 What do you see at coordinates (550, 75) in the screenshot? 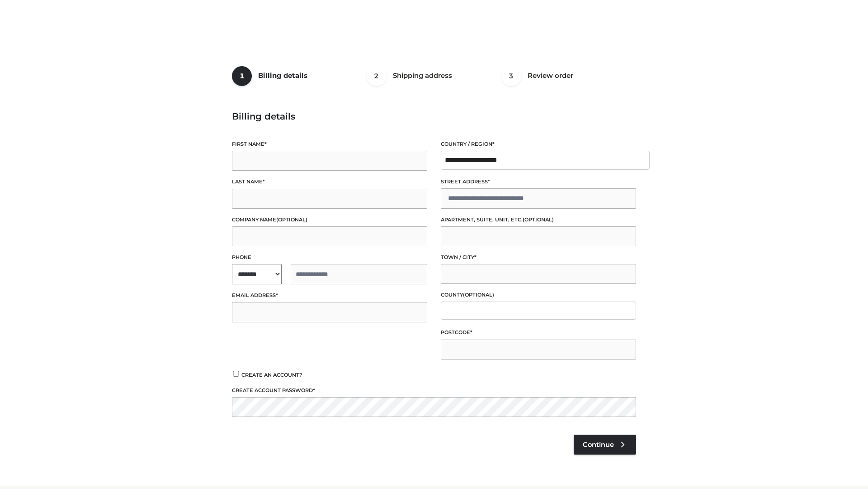
I see `span: Review order` at bounding box center [550, 75].